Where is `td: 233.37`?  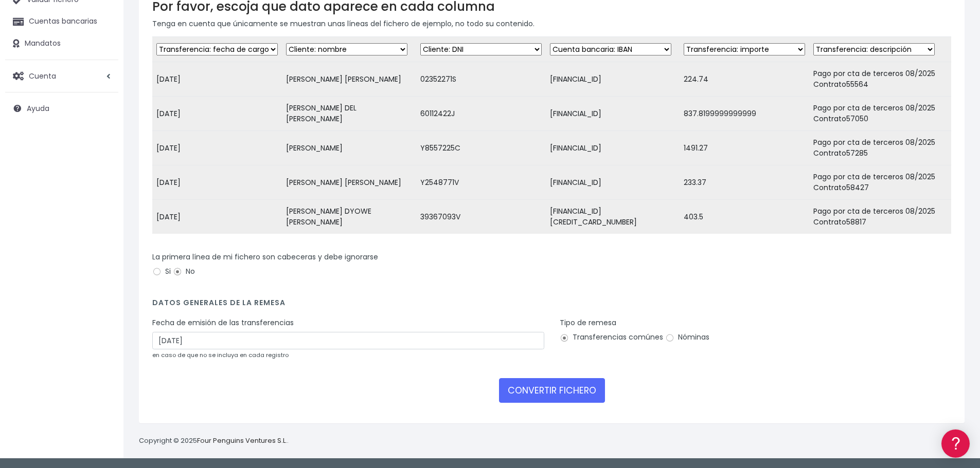
td: 233.37 is located at coordinates (744, 182).